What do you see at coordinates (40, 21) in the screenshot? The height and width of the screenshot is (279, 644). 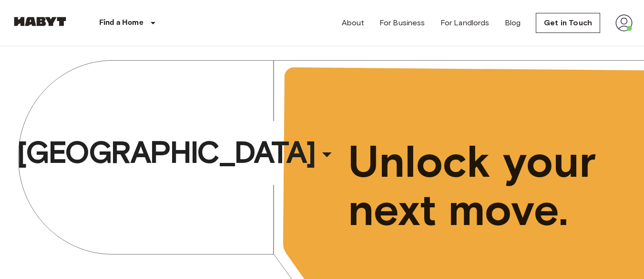 I see `img: Habyt` at bounding box center [40, 21].